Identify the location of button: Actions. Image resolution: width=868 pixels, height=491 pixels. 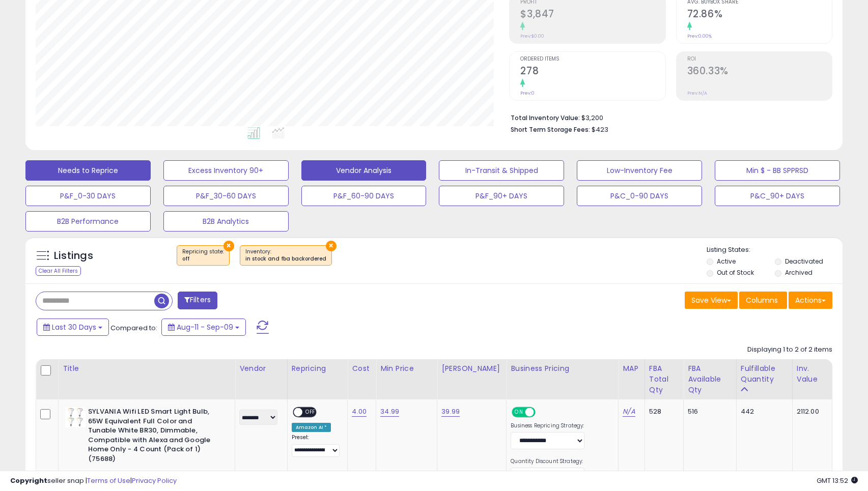
(811, 300).